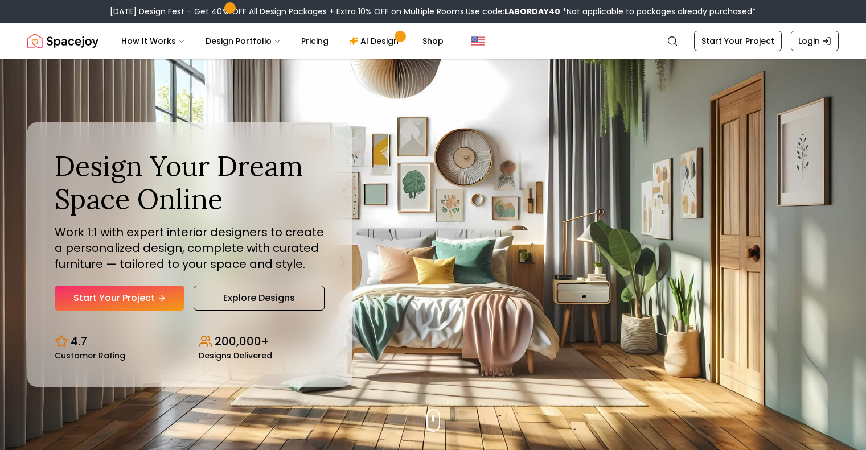 This screenshot has width=866, height=450. Describe the element at coordinates (532, 11) in the screenshot. I see `b: LABORDAY40` at that location.